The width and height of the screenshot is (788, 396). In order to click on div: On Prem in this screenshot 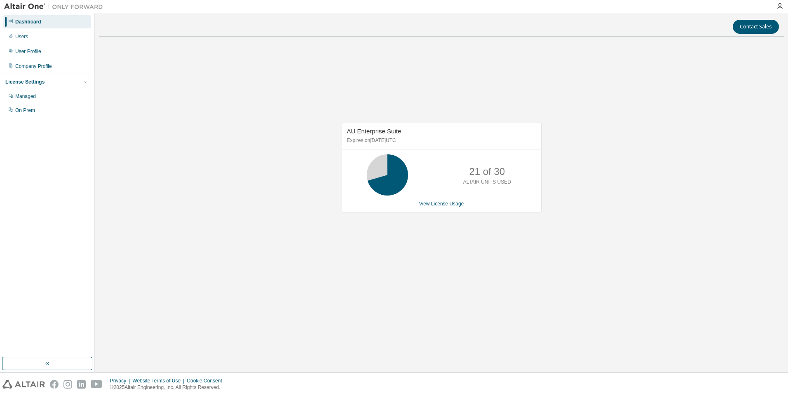, I will do `click(25, 110)`.